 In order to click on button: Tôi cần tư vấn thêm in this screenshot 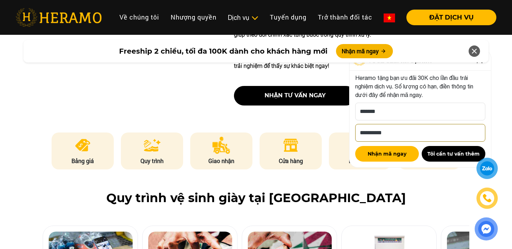, I will do `click(453, 154)`.